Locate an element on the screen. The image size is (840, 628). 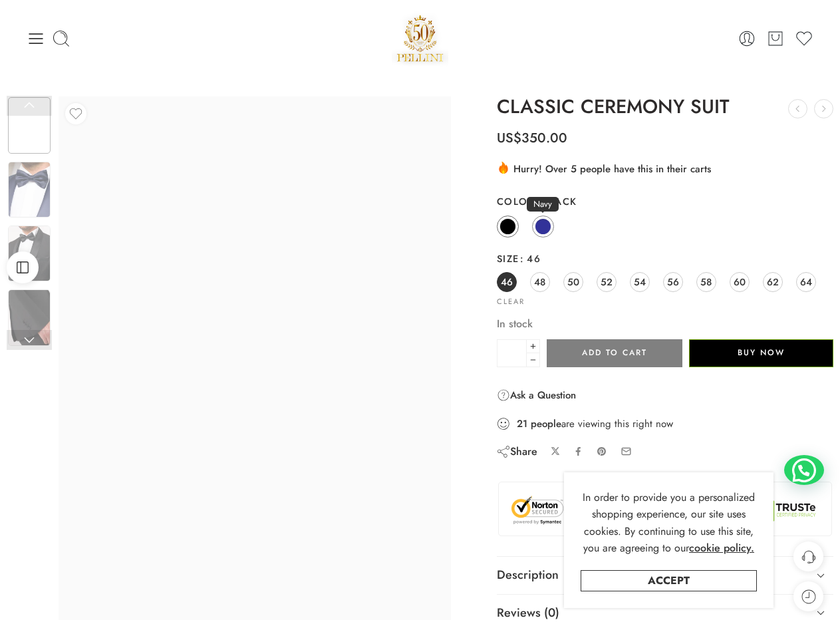
input: Product quantity is located at coordinates (511, 353).